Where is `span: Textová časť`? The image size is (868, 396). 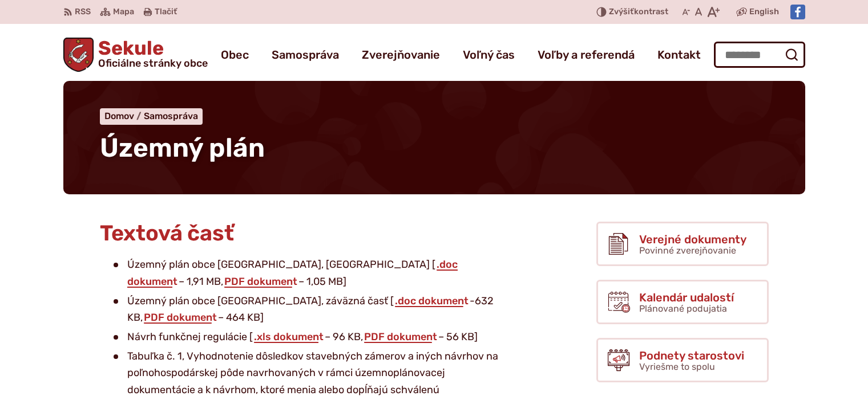
span: Textová časť is located at coordinates (166, 233).